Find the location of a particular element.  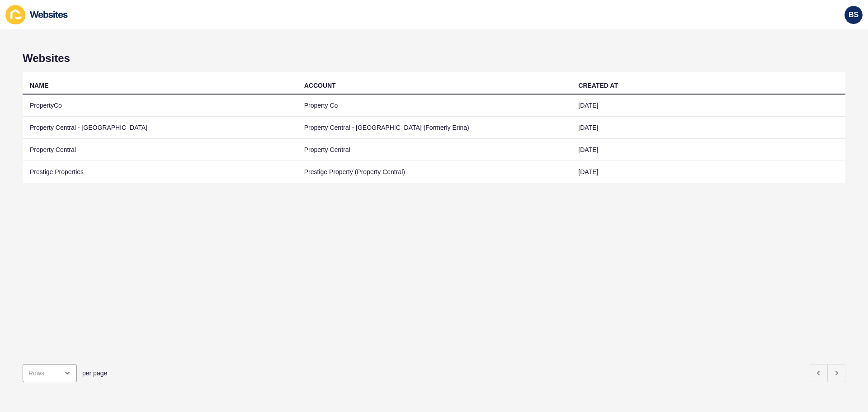

td: Property Co is located at coordinates (434, 105).